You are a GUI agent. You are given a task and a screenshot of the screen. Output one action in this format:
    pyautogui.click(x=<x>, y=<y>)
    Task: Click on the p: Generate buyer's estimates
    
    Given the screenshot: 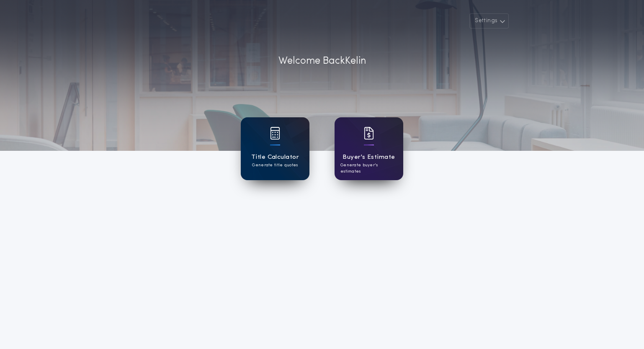 What is the action you would take?
    pyautogui.click(x=368, y=168)
    